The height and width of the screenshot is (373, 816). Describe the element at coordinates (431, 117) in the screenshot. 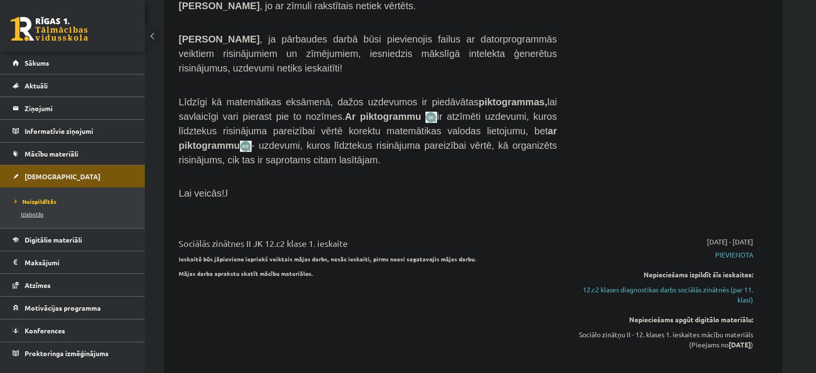

I see `img: JfuEzvunn4EvwAAAAASUVORK5CYII=` at that location.